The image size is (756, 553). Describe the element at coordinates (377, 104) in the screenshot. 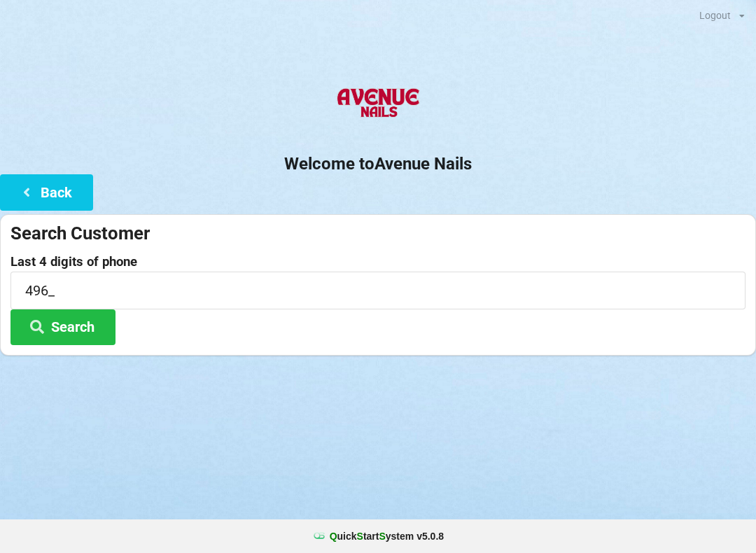

I see `img: AvenueNails-Logo.png` at that location.